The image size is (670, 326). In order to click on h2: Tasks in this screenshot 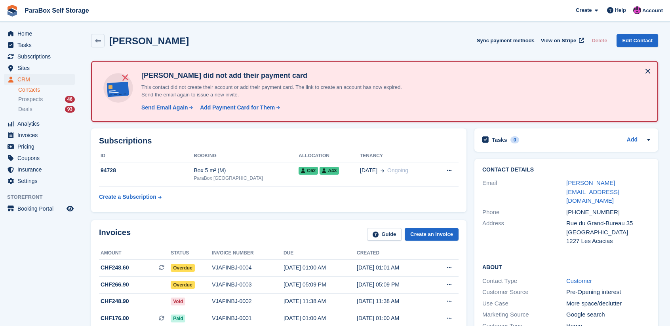, I will do `click(499, 140)`.